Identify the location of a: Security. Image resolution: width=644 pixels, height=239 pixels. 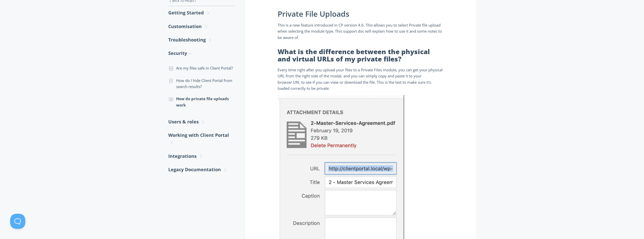
(202, 53).